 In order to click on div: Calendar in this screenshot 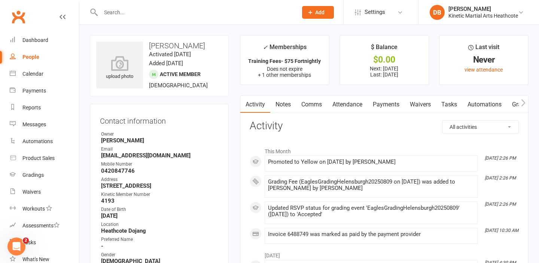, I will do `click(33, 74)`.